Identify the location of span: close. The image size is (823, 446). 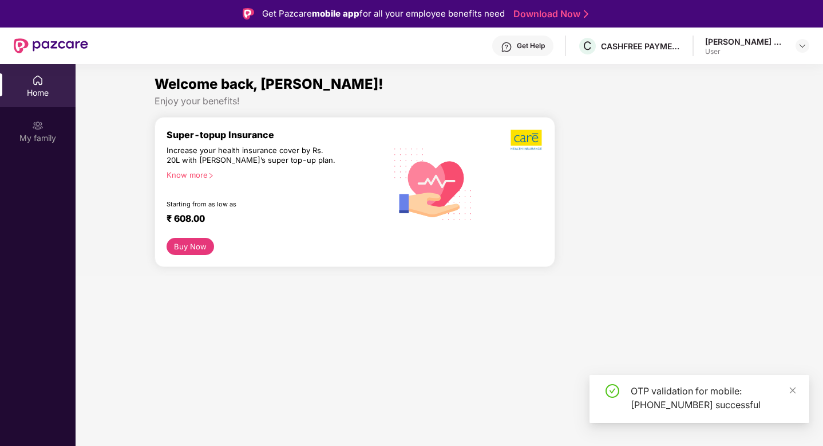
(793, 390).